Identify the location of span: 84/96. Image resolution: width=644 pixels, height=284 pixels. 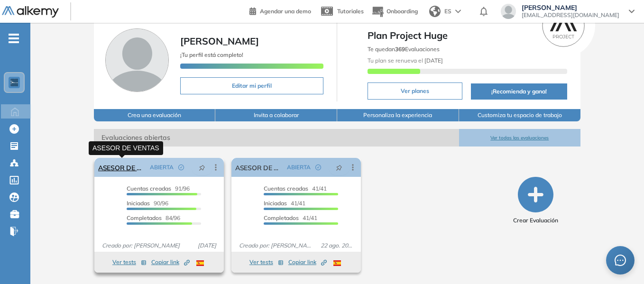
(154, 217).